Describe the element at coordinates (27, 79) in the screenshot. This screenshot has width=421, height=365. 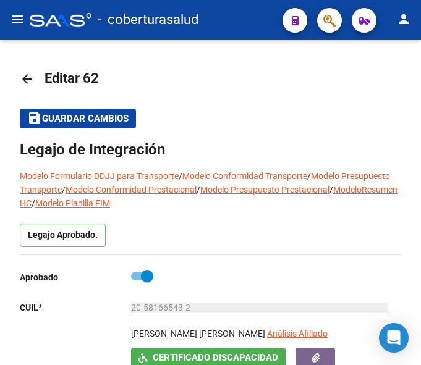
I see `mat-icon: arrow_back` at that location.